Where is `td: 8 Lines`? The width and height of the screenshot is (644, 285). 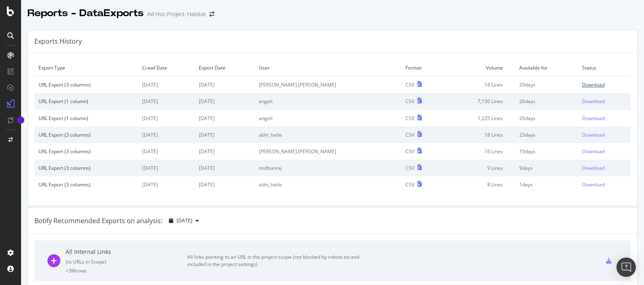
td: 8 Lines is located at coordinates (479, 185).